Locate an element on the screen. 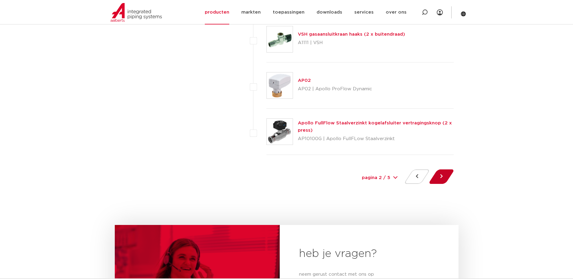 Image resolution: width=573 pixels, height=279 pixels. p: A1111 | VSH is located at coordinates (351, 43).